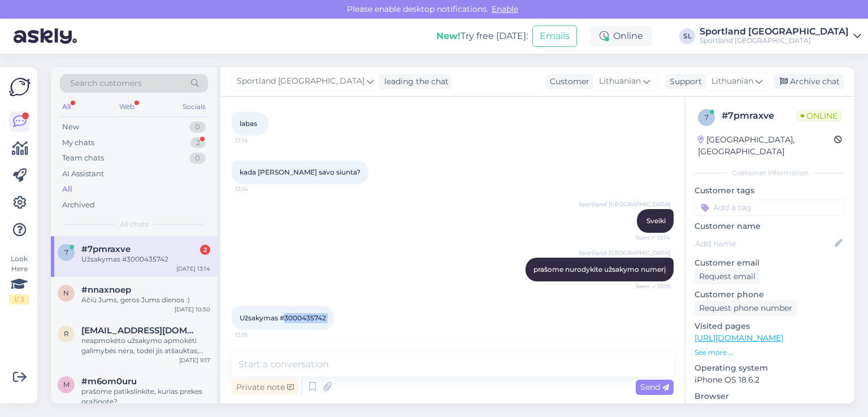  Describe the element at coordinates (19, 300) in the screenshot. I see `div: 1 / 3` at that location.